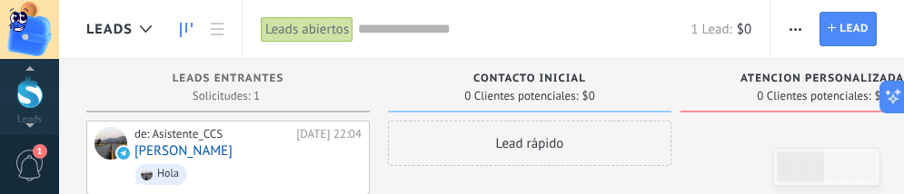 This screenshot has width=904, height=194. Describe the element at coordinates (795, 29) in the screenshot. I see `button: Más` at that location.